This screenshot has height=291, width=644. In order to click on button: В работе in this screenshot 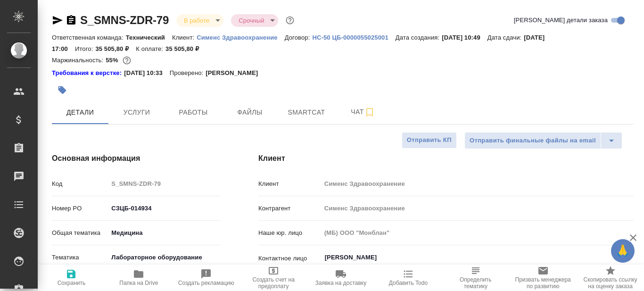, I will do `click(197, 20)`.